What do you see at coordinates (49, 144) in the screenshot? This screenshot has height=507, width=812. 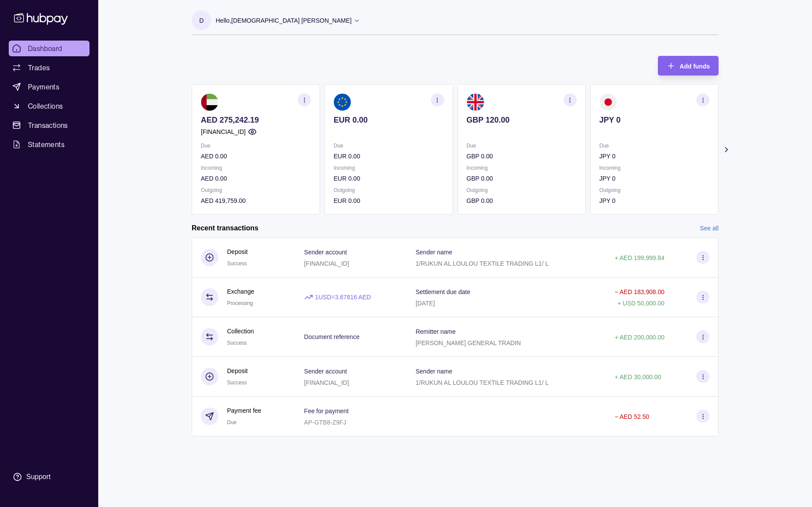 I see `a: Statements` at bounding box center [49, 144].